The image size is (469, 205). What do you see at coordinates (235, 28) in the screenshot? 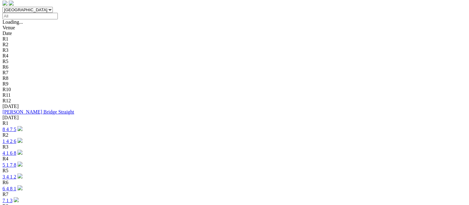
I see `div: Venue` at bounding box center [235, 28].